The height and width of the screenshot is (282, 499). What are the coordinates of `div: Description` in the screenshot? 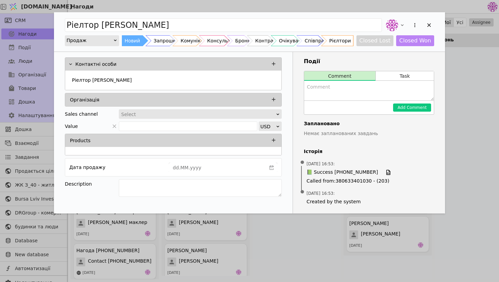 It's located at (92, 184).